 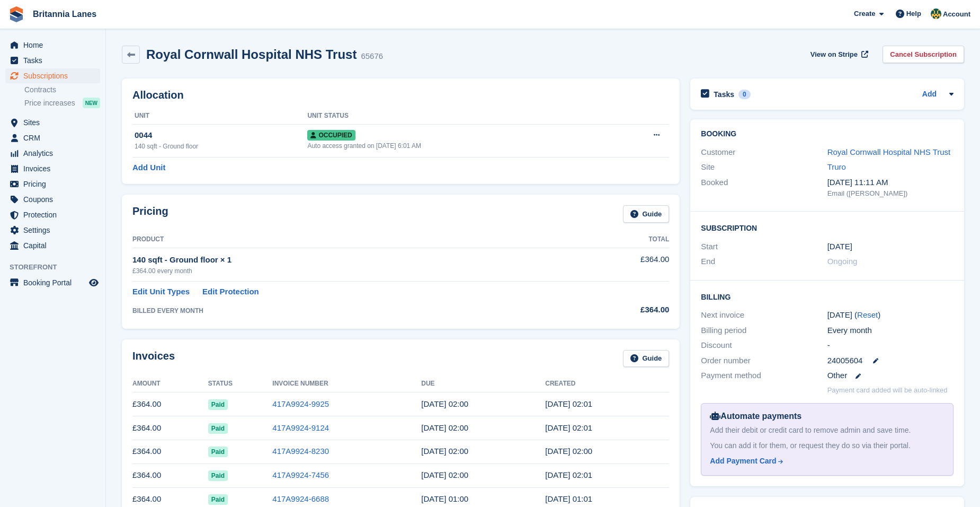 I want to click on div: Add Payment Card, so click(x=743, y=461).